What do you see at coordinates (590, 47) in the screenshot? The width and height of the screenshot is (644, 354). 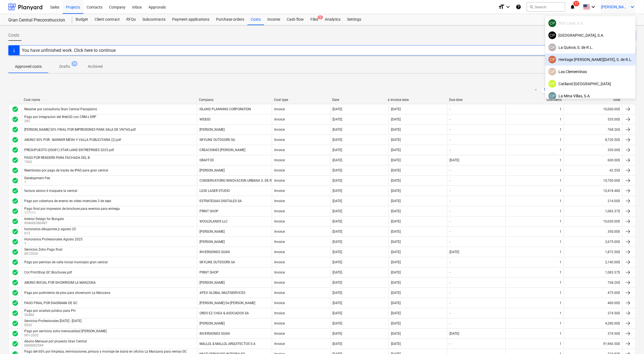 I see `div: La Quince, S. de R.L.` at bounding box center [590, 47].